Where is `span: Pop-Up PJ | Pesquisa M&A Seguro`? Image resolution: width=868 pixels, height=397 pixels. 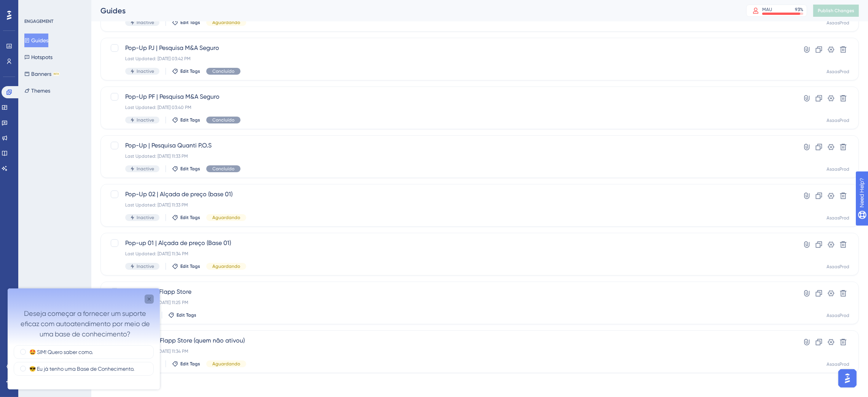
span: Pop-Up PJ | Pesquisa M&A Seguro is located at coordinates (449, 48).